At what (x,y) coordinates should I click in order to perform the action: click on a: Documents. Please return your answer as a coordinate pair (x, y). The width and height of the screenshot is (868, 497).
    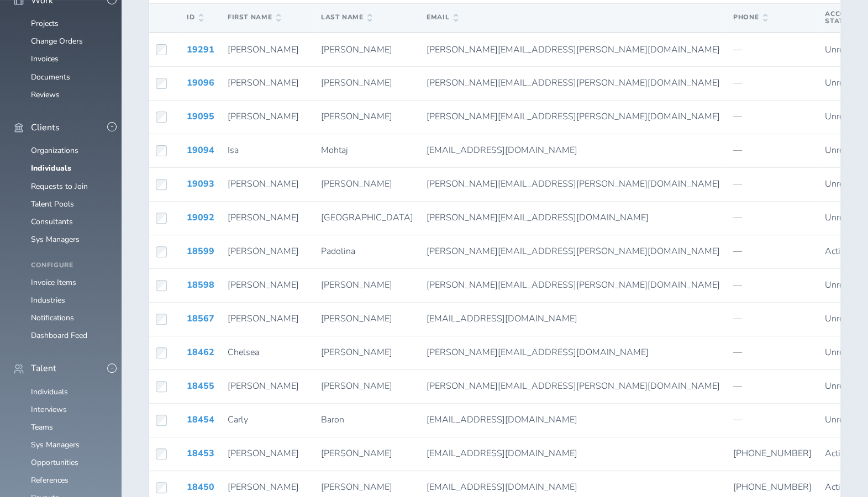
    Looking at the image, I should click on (50, 77).